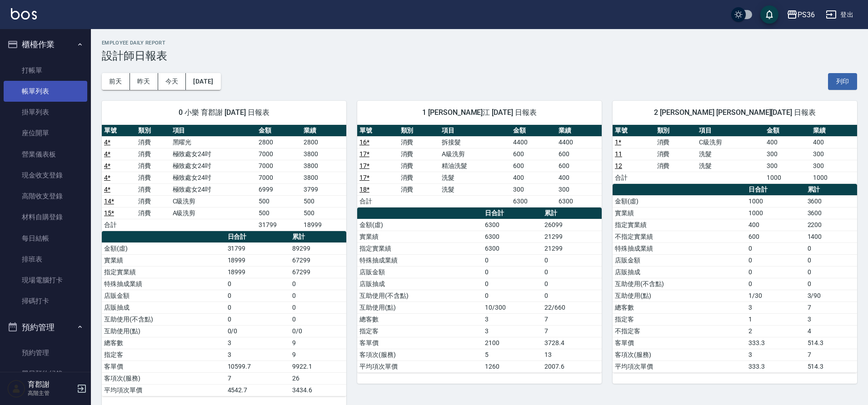  Describe the element at coordinates (23, 13) in the screenshot. I see `img: Logo` at that location.